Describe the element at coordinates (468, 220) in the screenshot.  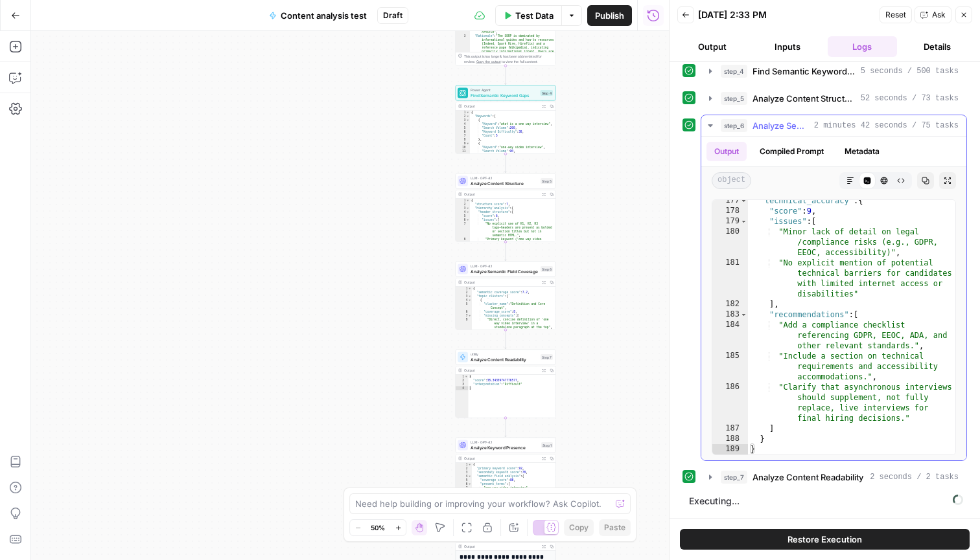
I see `span: Toggle code folding, rows 6 through 12` at that location.